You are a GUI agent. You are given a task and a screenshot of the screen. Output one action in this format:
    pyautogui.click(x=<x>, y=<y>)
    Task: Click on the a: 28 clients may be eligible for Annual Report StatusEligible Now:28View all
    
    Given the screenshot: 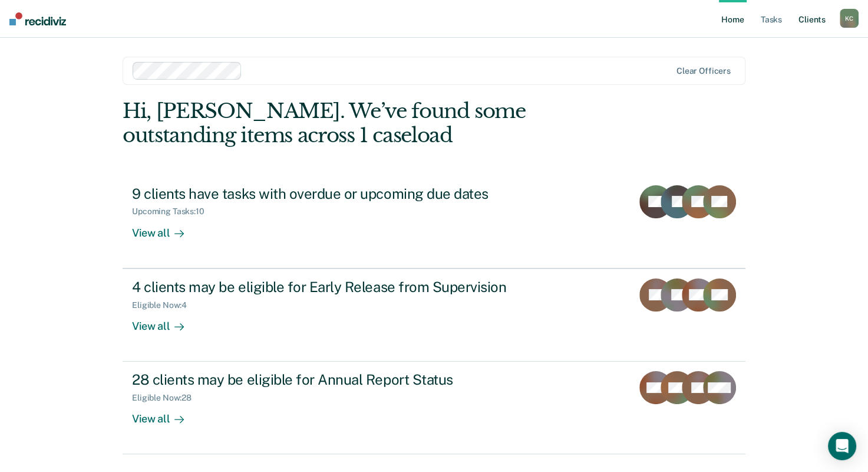 What is the action you would take?
    pyautogui.click(x=434, y=407)
    